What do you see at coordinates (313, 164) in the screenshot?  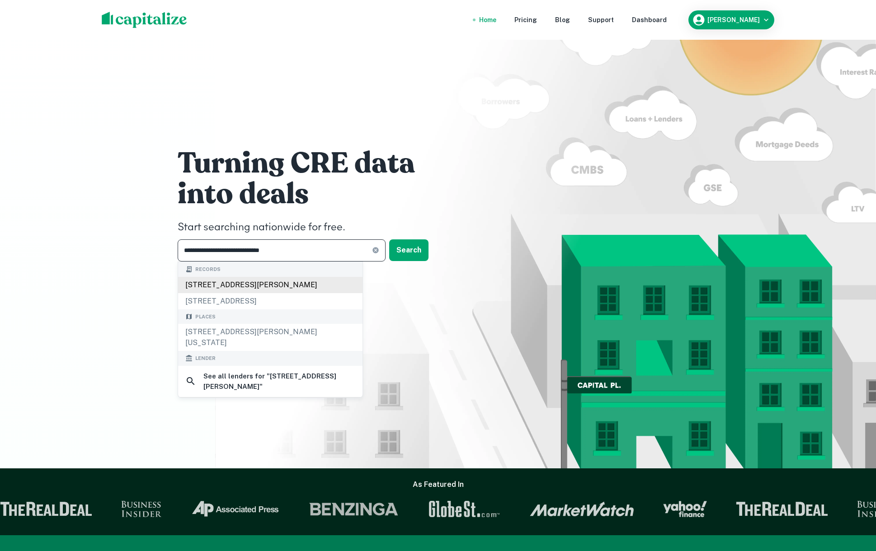 I see `h1: Turning CRE data` at bounding box center [313, 164].